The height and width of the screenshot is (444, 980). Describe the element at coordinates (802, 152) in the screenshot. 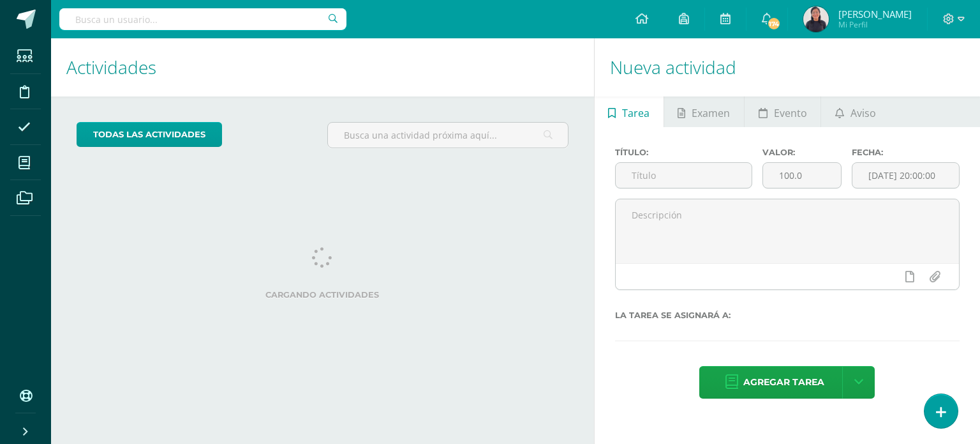

I see `label: Valor:` at that location.